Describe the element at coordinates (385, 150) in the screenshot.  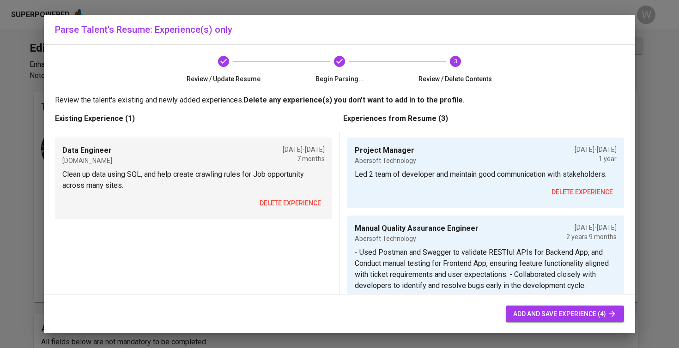
I see `p: Project Manager` at that location.